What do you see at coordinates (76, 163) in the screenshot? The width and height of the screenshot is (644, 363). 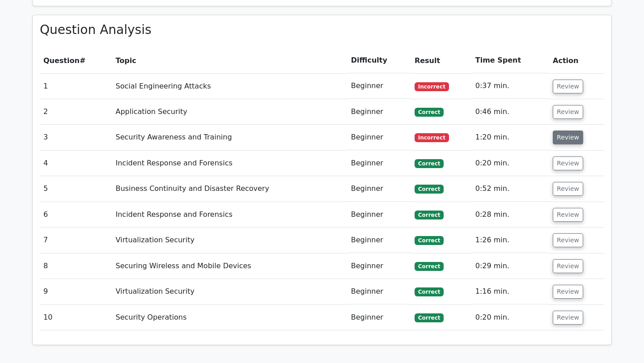 I see `td: 4` at bounding box center [76, 163].